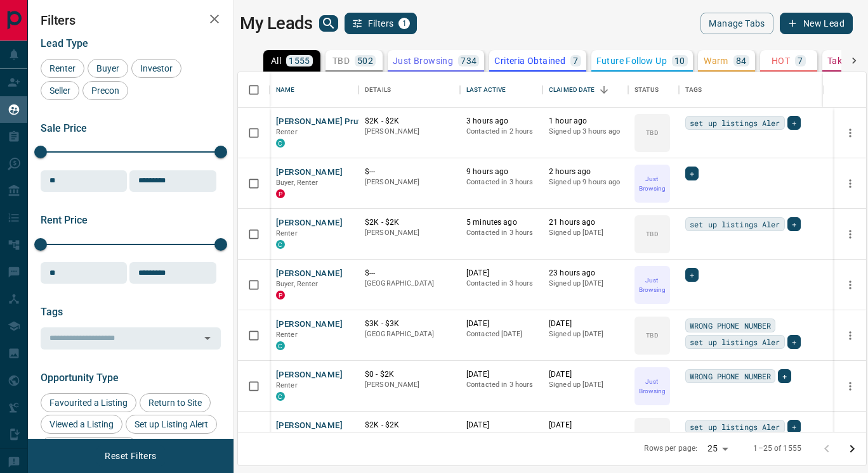  What do you see at coordinates (741, 61) in the screenshot?
I see `p: 84` at bounding box center [741, 61].